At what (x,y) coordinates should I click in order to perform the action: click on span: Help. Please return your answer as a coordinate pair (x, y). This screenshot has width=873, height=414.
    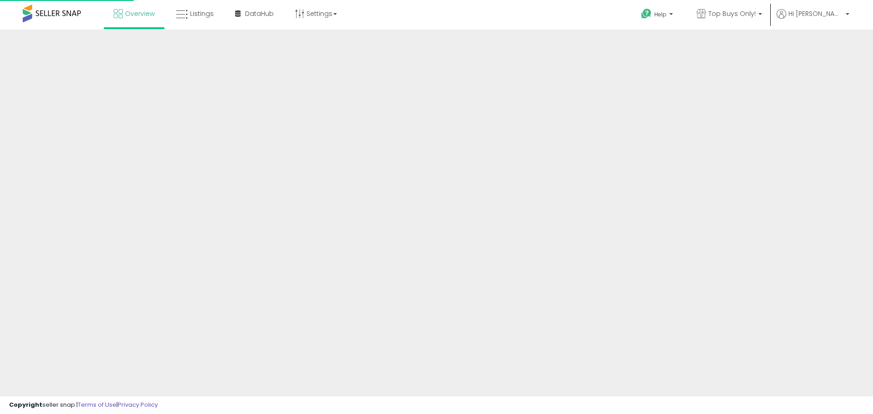
    Looking at the image, I should click on (661, 14).